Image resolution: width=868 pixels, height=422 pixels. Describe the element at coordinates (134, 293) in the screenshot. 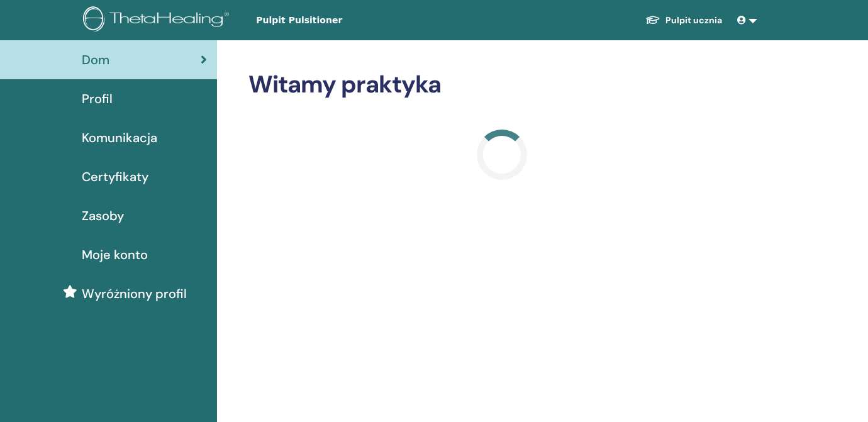

I see `span: Wyróżniony profil` at that location.